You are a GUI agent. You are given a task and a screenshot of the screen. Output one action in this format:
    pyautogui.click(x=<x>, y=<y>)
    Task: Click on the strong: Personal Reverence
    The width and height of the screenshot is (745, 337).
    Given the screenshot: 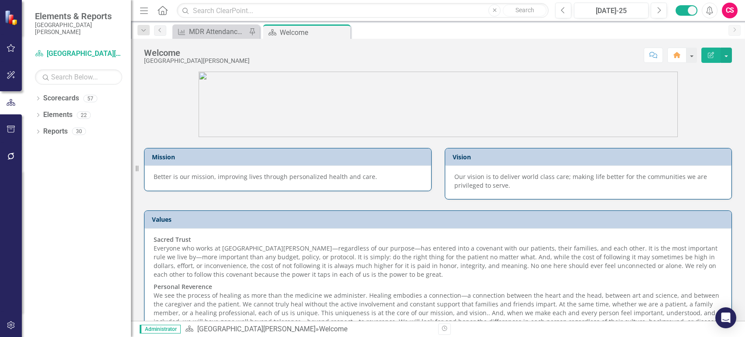 What is the action you would take?
    pyautogui.click(x=183, y=286)
    